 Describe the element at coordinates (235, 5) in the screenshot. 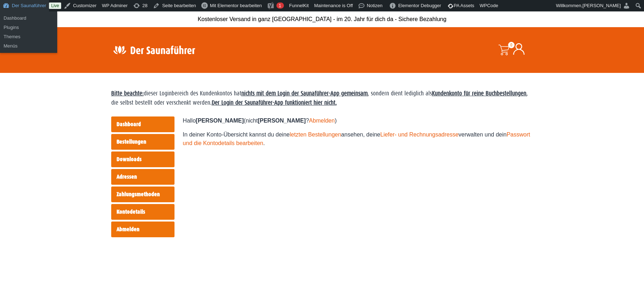

I see `span: Mit Elementor bearbeiten` at that location.